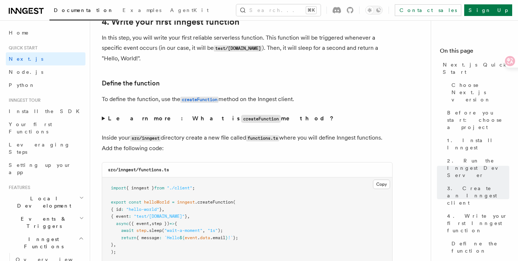  What do you see at coordinates (39, 148) in the screenshot?
I see `span: Leveraging Steps` at bounding box center [39, 148].